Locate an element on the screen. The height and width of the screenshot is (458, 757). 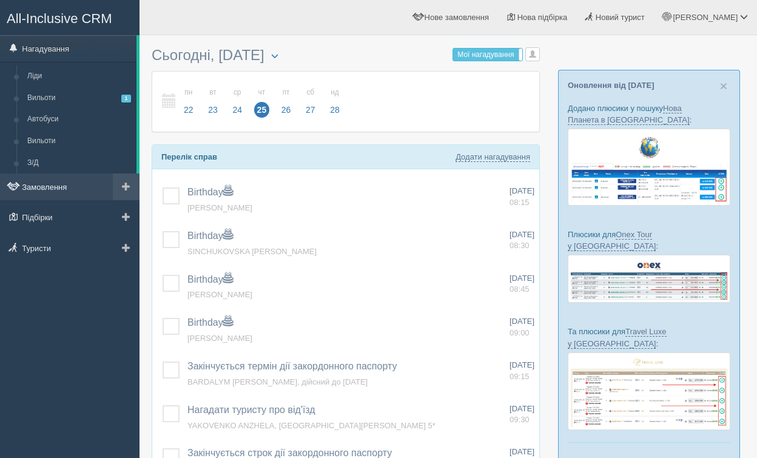
a: Ліди is located at coordinates (79, 76).